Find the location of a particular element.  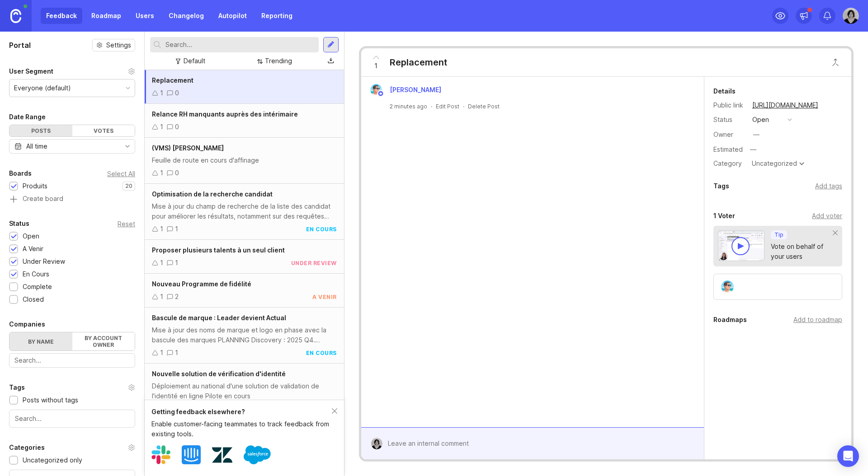

a: Reporting is located at coordinates (277, 16).